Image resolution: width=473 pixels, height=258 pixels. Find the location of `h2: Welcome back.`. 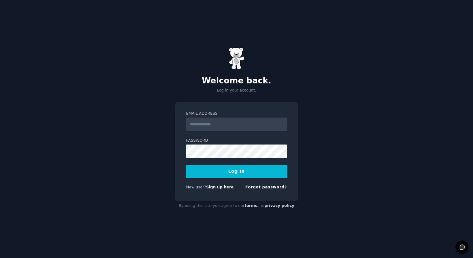

h2: Welcome back. is located at coordinates (237, 81).